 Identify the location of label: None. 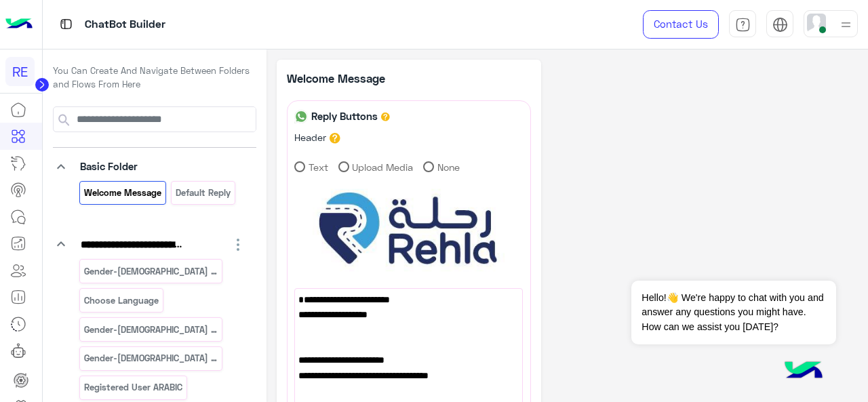
(441, 167).